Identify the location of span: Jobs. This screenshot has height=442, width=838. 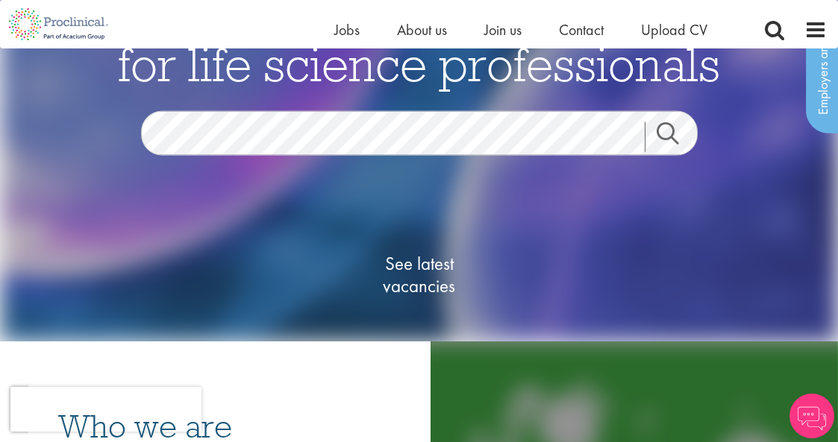
(347, 30).